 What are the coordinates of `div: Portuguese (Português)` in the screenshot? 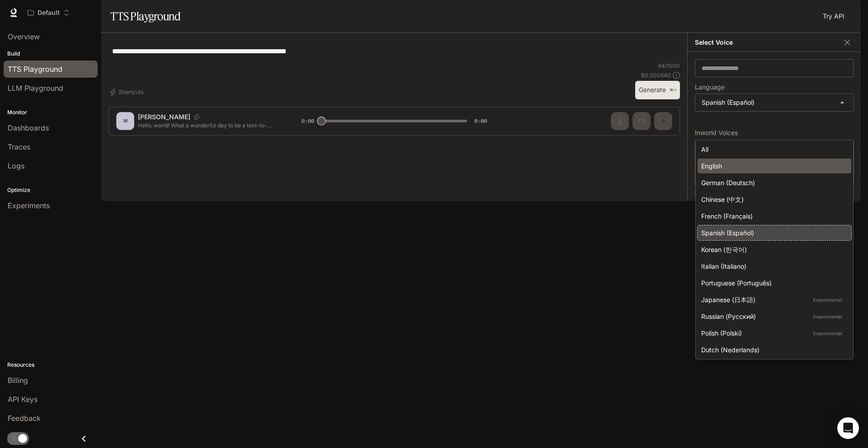 It's located at (772, 283).